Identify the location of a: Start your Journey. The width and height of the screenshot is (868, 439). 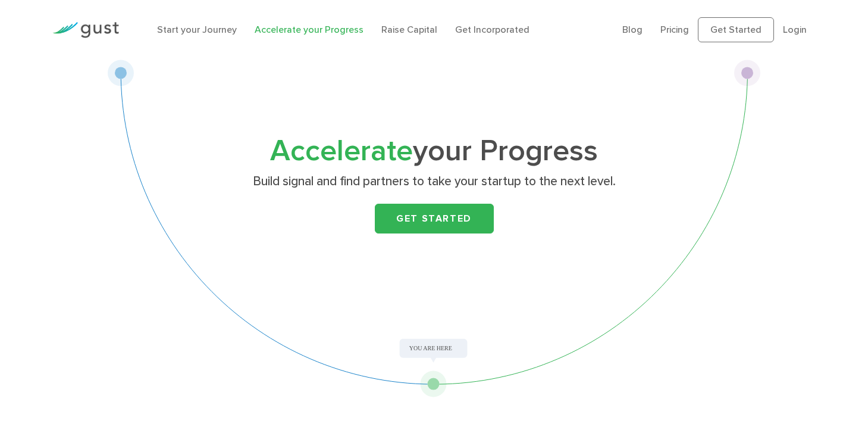
(197, 29).